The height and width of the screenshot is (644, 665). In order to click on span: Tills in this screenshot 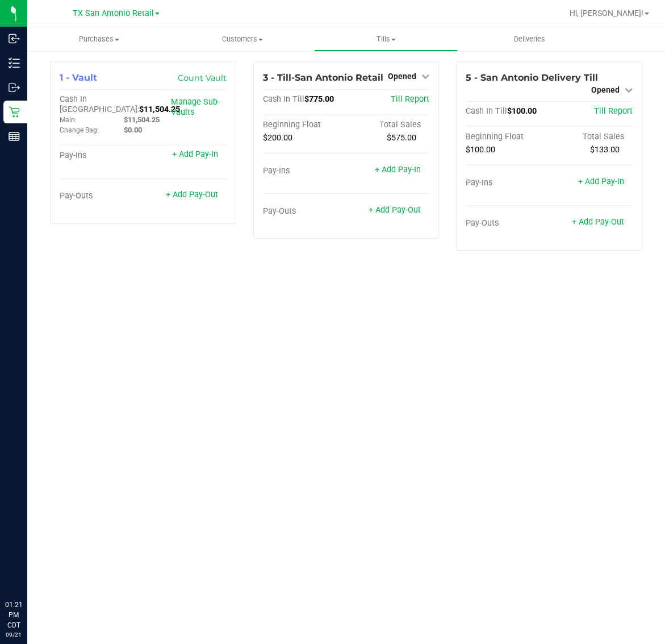, I will do `click(385, 39)`.